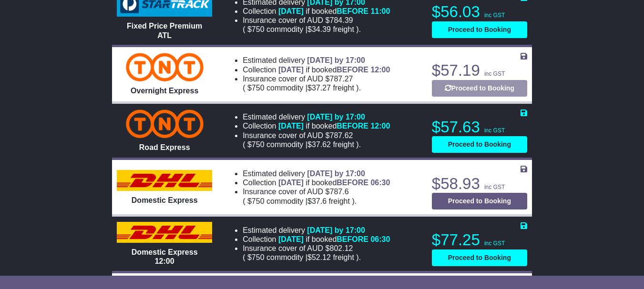 This screenshot has width=644, height=289. What do you see at coordinates (480, 127) in the screenshot?
I see `p: $57.63` at bounding box center [480, 127].